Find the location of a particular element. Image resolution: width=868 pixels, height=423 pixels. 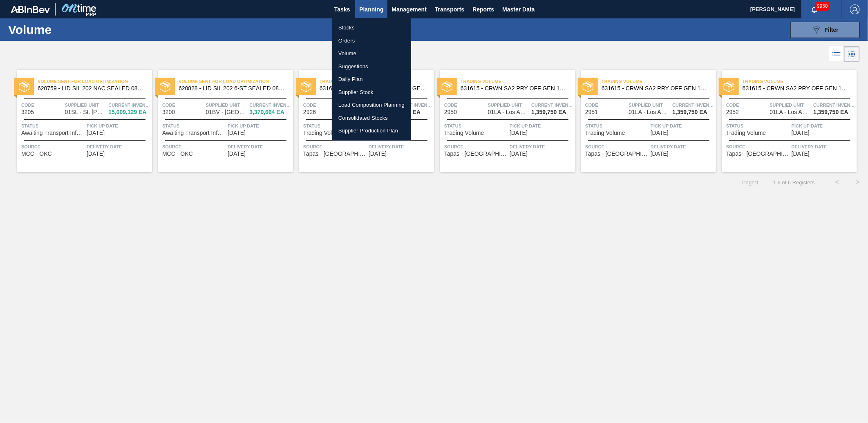

li: Daily Plan is located at coordinates (371, 80).